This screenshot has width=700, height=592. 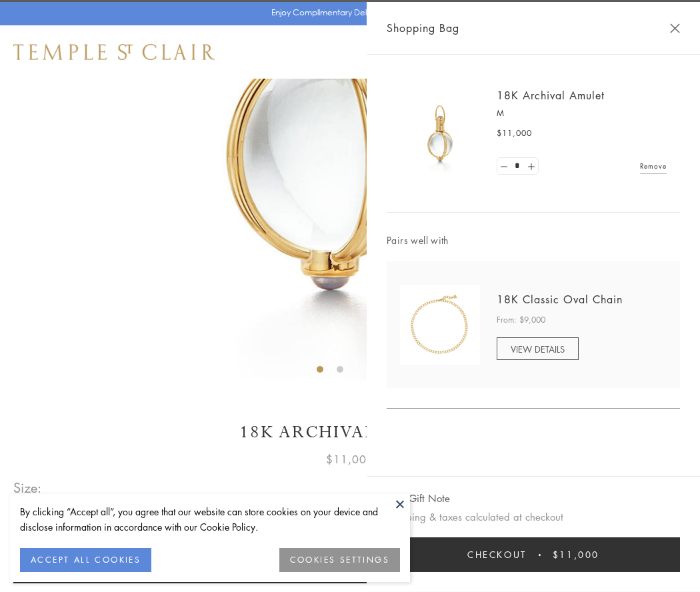 What do you see at coordinates (551, 95) in the screenshot?
I see `a: 18K Archival Amulet` at bounding box center [551, 95].